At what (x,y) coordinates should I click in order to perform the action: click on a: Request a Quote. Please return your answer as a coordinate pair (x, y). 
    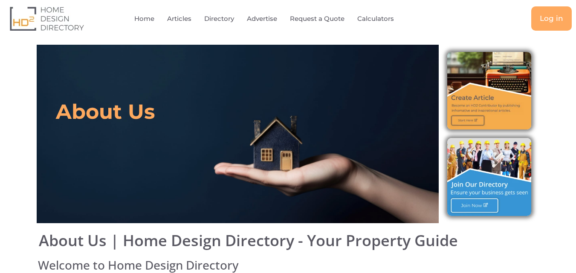
    Looking at the image, I should click on (317, 19).